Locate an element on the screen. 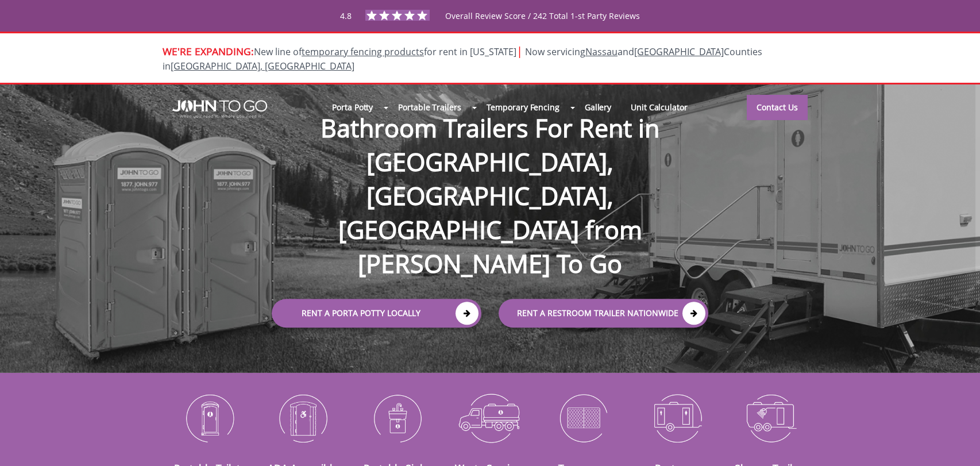 The width and height of the screenshot is (980, 466). a: Unit Calculator is located at coordinates (659, 107).